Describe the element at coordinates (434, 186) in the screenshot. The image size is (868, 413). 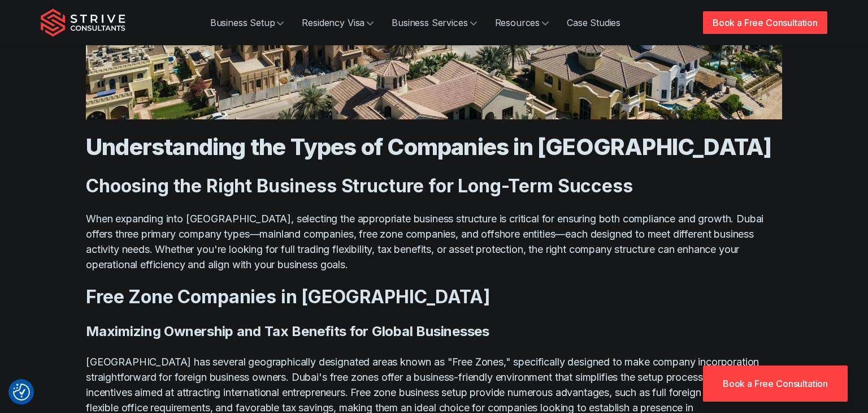
I see `h3: Choosing the Right Business Structure for Long-Term Success` at that location.